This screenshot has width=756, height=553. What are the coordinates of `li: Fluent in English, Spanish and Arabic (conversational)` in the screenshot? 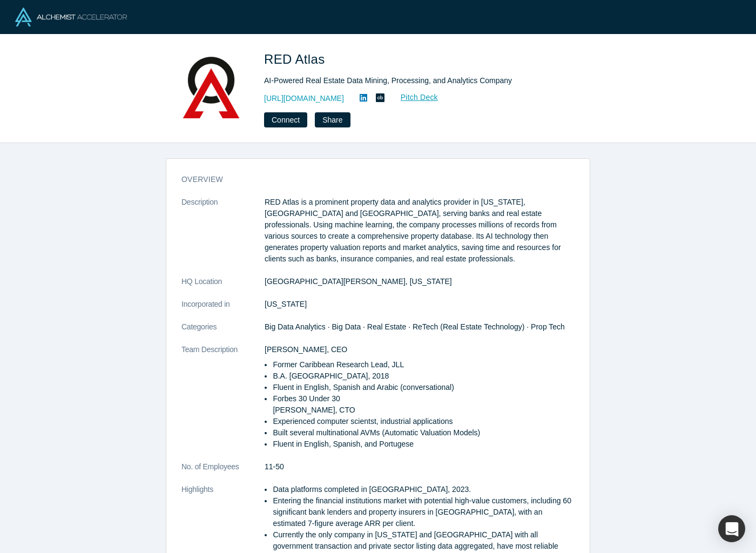 It's located at (423, 387).